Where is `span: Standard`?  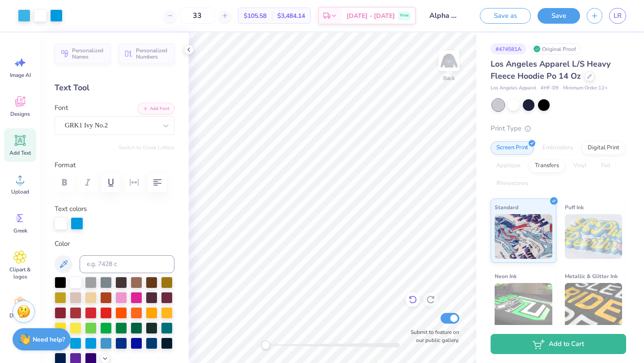 span: Standard is located at coordinates (506, 207).